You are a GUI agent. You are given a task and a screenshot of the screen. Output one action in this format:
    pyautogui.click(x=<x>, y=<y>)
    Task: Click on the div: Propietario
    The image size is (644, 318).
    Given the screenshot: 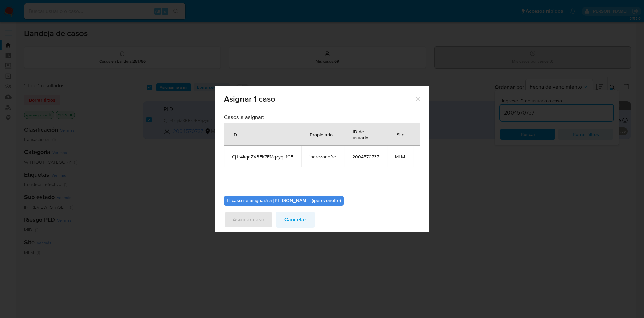 What is the action you would take?
    pyautogui.click(x=321, y=134)
    